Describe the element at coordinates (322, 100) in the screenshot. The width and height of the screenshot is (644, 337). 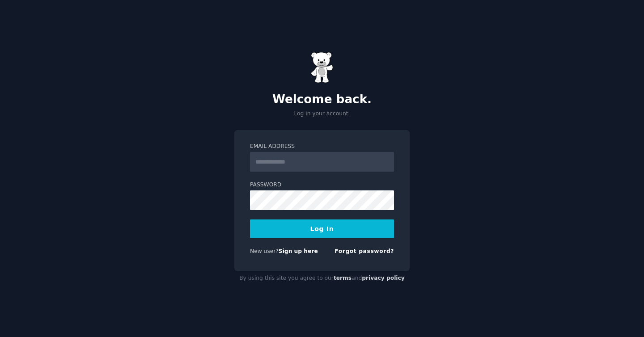
I see `h2: Welcome back.` at that location.